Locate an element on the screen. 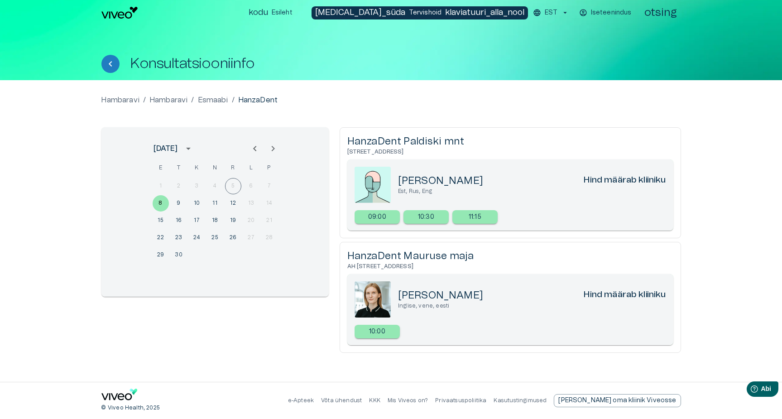  font: 10 is located at coordinates (197, 203).